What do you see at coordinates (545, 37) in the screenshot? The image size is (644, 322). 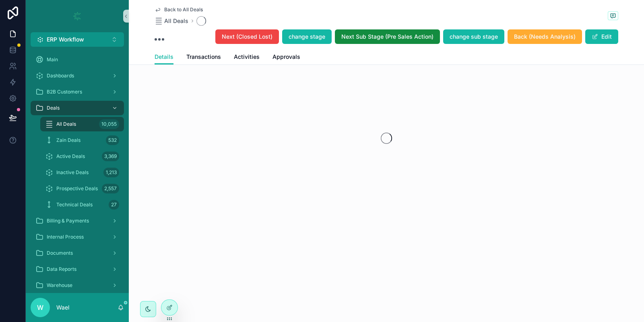 I see `span: Back (Needs Analysis)` at bounding box center [545, 37].